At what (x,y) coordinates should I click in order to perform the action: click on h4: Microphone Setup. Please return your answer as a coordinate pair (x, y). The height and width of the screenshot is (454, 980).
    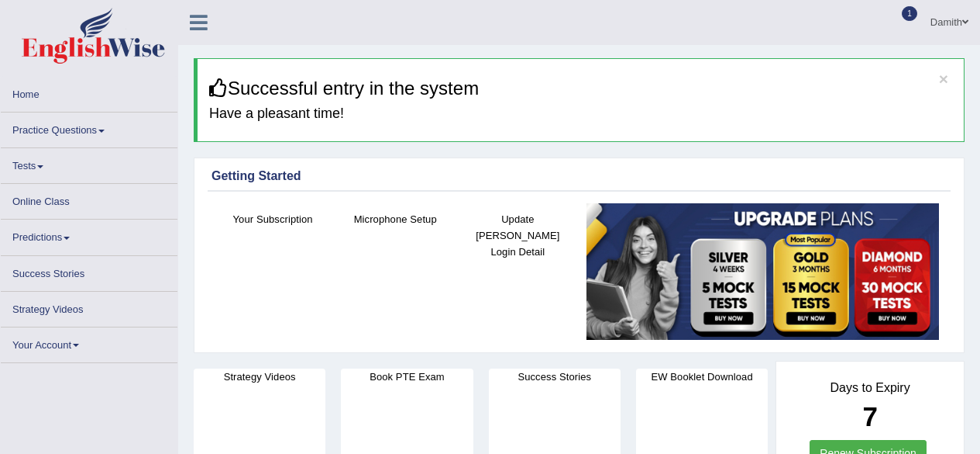
    Looking at the image, I should click on (395, 219).